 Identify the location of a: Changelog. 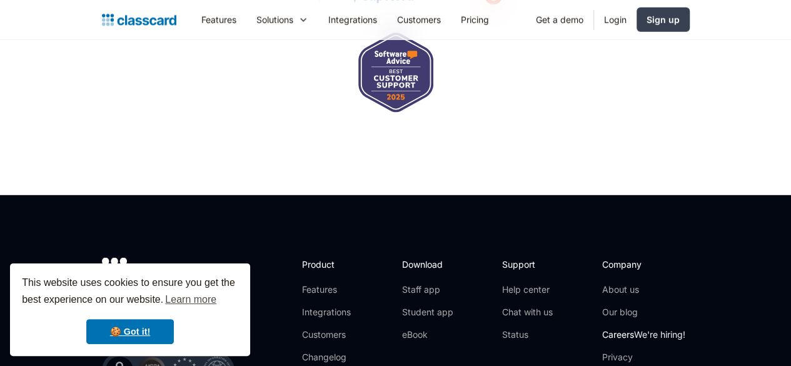
(335, 357).